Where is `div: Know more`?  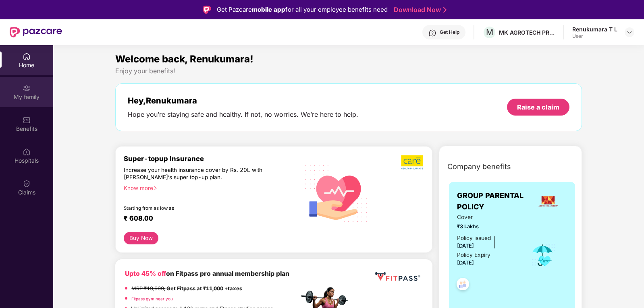 div: Know more is located at coordinates (209, 187).